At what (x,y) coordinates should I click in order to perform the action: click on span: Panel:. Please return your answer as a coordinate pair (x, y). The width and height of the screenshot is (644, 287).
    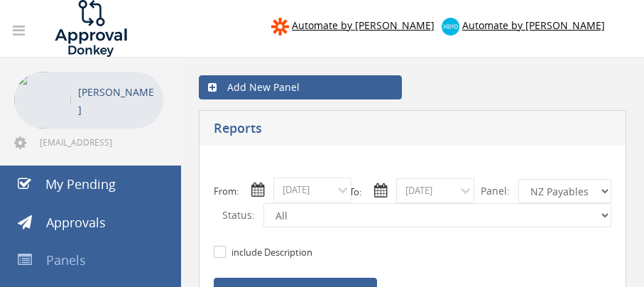
    Looking at the image, I should click on (495, 191).